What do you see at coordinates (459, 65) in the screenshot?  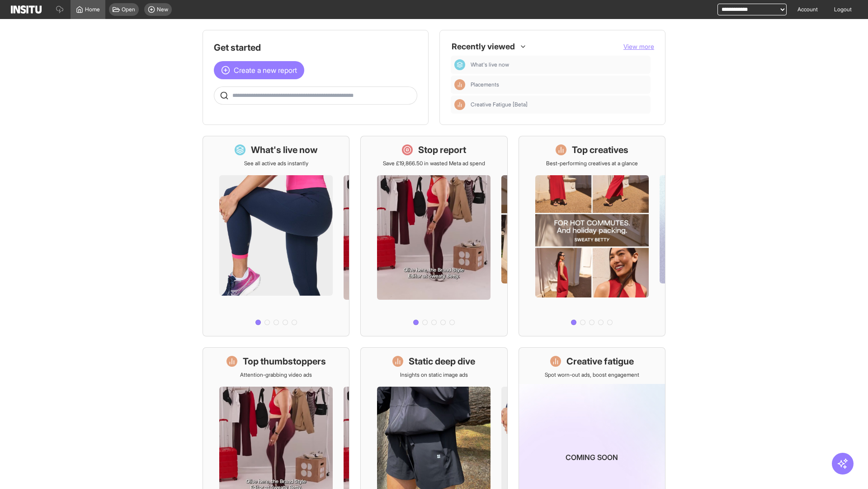 I see `div: Dashboard` at bounding box center [459, 65].